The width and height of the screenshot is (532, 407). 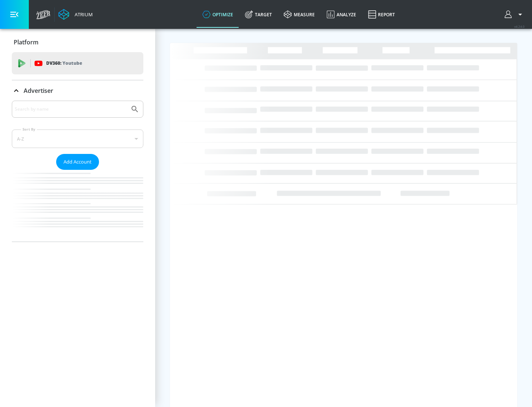 What do you see at coordinates (77, 63) in the screenshot?
I see `div: DV360: Youtube` at bounding box center [77, 63].